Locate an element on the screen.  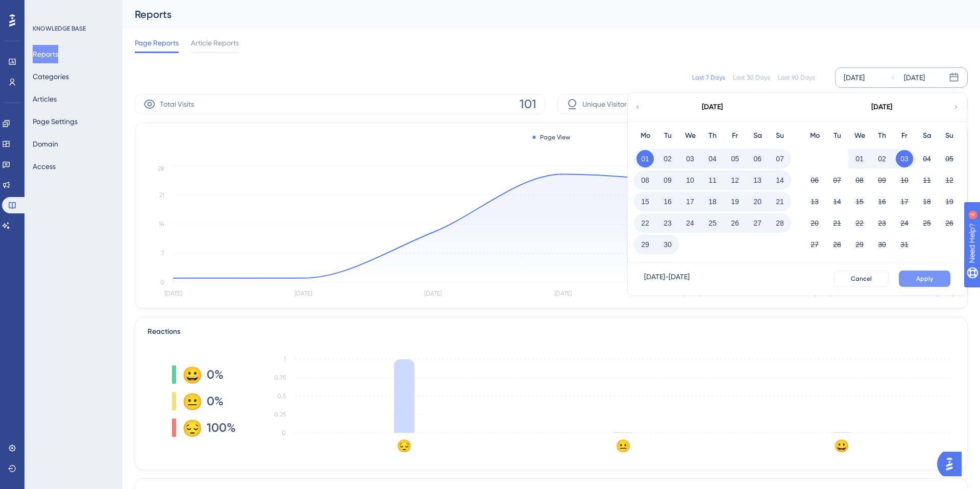
span: Unique Visitors is located at coordinates (606, 104).